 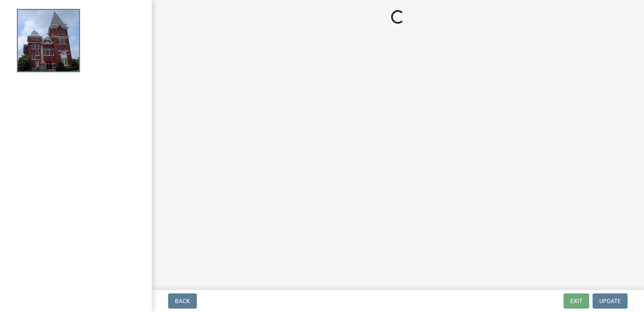 What do you see at coordinates (183, 301) in the screenshot?
I see `button: Back` at bounding box center [183, 301].